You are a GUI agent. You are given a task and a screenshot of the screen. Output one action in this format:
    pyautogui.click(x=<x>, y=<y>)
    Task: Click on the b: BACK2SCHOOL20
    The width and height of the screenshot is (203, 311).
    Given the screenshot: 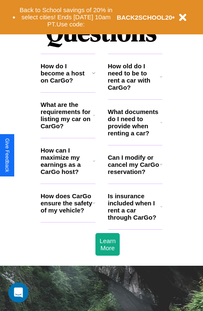 What is the action you would take?
    pyautogui.click(x=145, y=17)
    